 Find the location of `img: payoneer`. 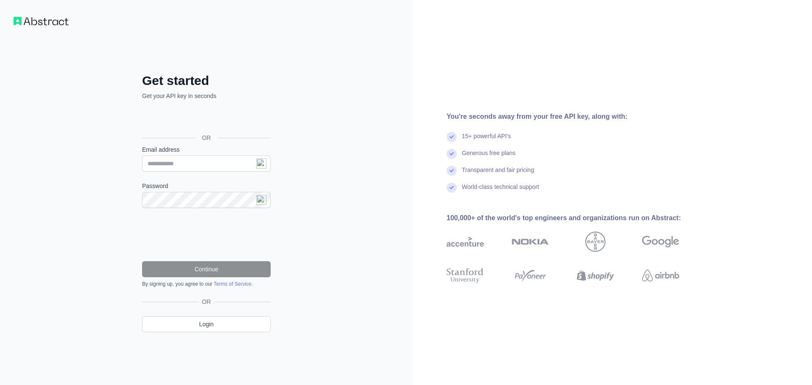

img: payoneer is located at coordinates (531, 276).